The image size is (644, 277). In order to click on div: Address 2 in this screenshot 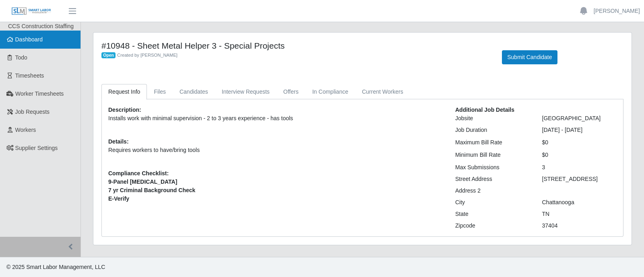, I will do `click(493, 191)`.